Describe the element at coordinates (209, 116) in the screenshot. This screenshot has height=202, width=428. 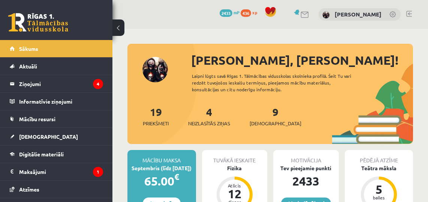
I see `a: 4Neizlasītās ziņas` at that location.